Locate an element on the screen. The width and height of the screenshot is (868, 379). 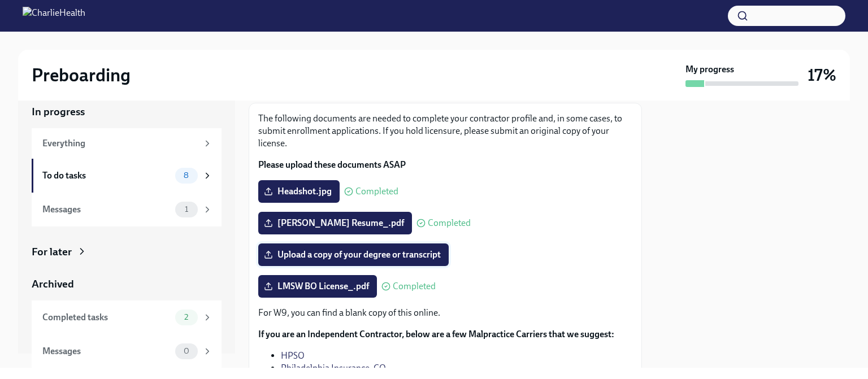
span: 2 is located at coordinates (186, 317).